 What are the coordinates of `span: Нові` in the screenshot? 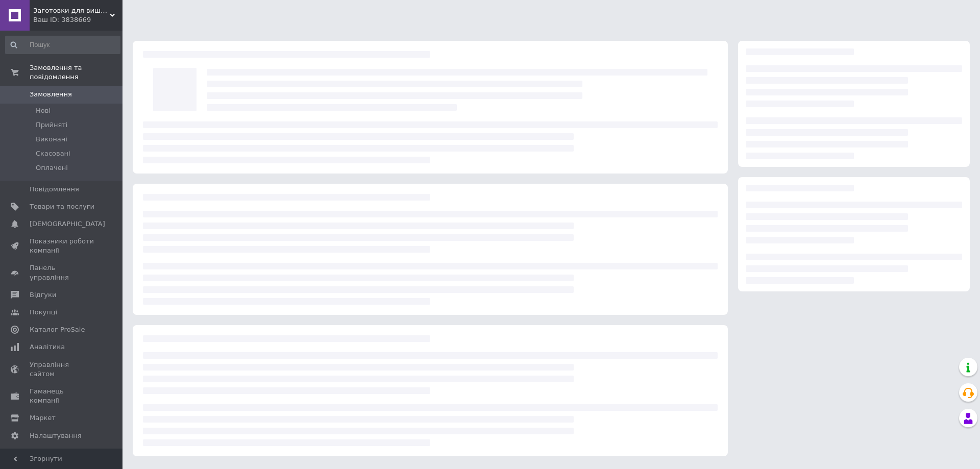 It's located at (43, 111).